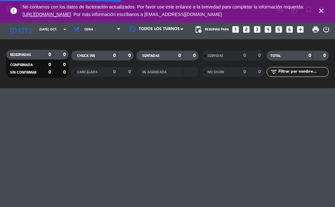  What do you see at coordinates (21, 65) in the screenshot?
I see `span: CONFIRMADA` at bounding box center [21, 65].